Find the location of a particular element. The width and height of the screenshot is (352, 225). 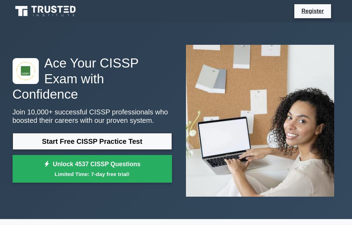

a: Unlock 4537 CISSP QuestionsLimited Time: 7-day free trial! is located at coordinates (92, 169).